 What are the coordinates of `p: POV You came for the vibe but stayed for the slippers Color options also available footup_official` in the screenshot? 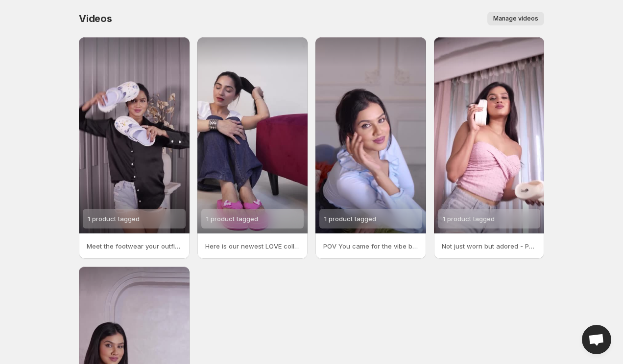 It's located at (371, 246).